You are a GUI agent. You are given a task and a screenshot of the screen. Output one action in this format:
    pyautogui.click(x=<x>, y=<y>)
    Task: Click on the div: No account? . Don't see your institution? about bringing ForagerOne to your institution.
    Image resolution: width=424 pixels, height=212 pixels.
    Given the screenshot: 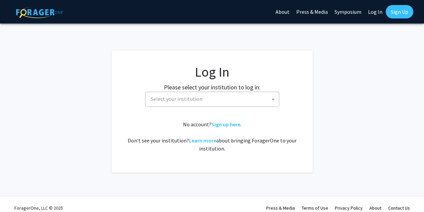 What is the action you would take?
    pyautogui.click(x=212, y=136)
    